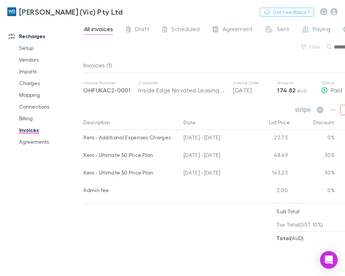  Describe the element at coordinates (50, 130) in the screenshot. I see `a: Invoices` at that location.